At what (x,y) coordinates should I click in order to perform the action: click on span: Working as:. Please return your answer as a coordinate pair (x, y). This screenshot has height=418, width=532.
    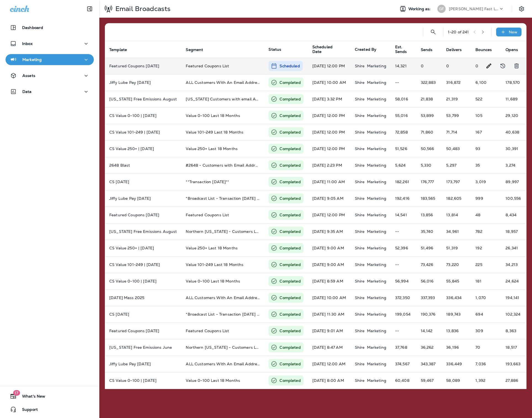
    Looking at the image, I should click on (420, 9).